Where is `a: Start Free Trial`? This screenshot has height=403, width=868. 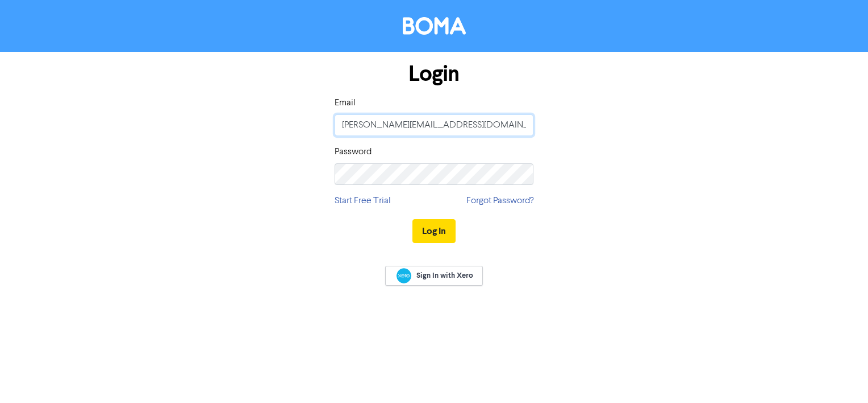 a: Start Free Trial is located at coordinates (363, 201).